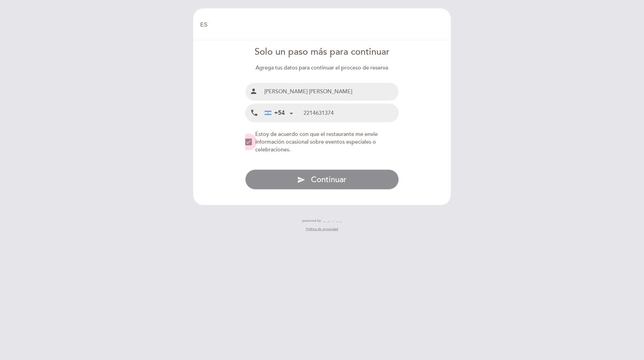  What do you see at coordinates (275, 113) in the screenshot?
I see `div: +54` at bounding box center [275, 113].